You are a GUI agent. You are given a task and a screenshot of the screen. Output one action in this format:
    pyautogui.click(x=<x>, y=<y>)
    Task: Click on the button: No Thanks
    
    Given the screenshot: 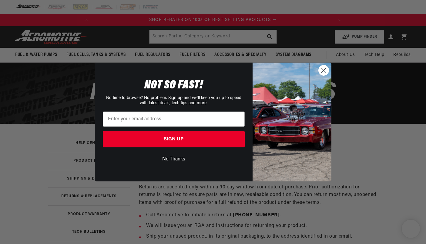 What is the action you would take?
    pyautogui.click(x=174, y=159)
    